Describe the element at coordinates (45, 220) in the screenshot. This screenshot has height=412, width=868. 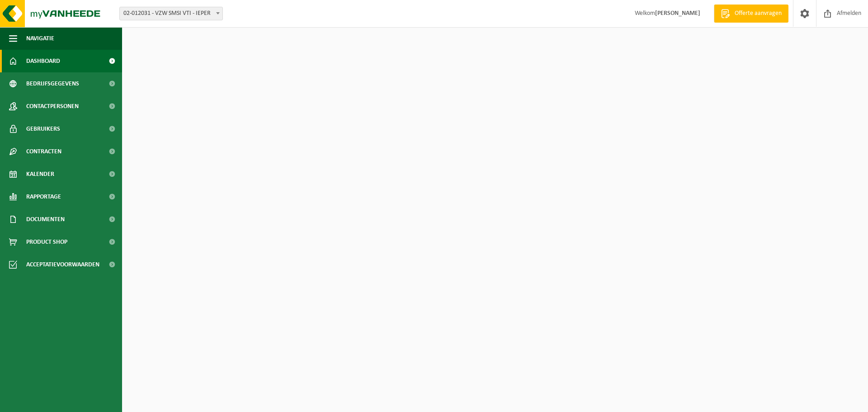
I see `span: Documenten` at that location.